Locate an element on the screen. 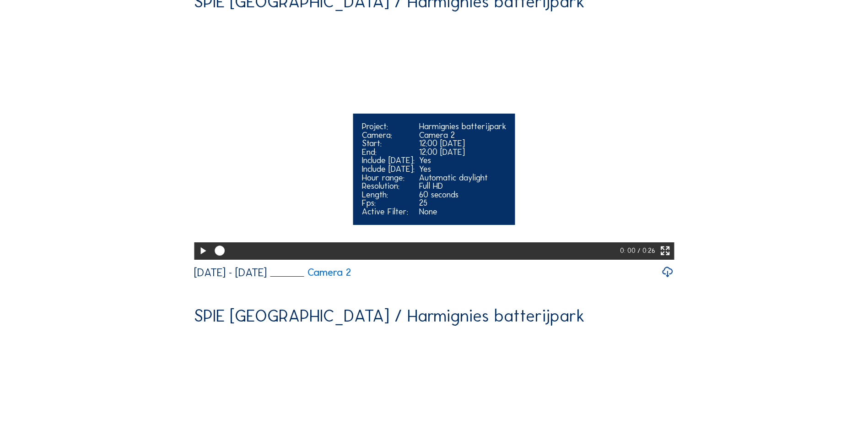  div: 25 is located at coordinates (463, 203).